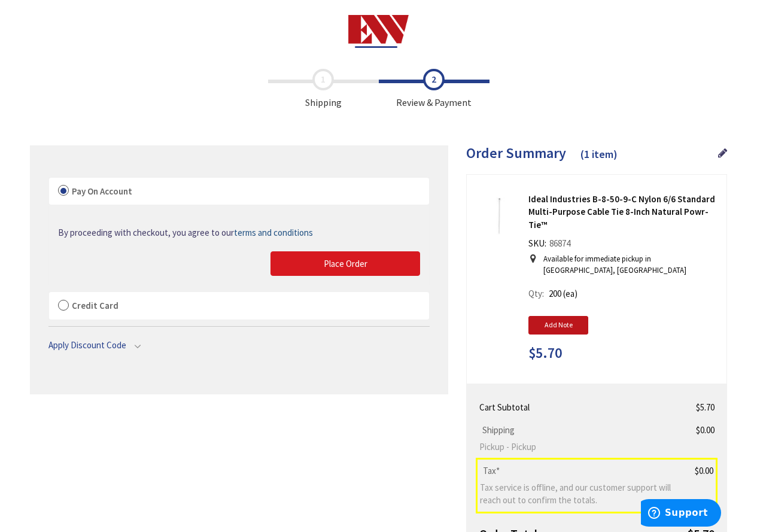 The image size is (757, 532). I want to click on span: Order Summary, so click(516, 153).